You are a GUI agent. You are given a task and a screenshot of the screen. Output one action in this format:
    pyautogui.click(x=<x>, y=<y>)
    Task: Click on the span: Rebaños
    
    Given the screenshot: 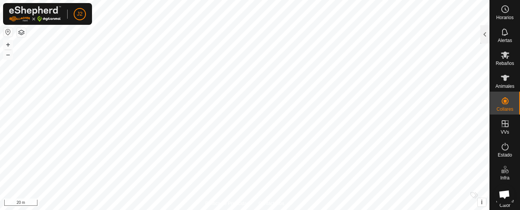 What is the action you would take?
    pyautogui.click(x=505, y=63)
    